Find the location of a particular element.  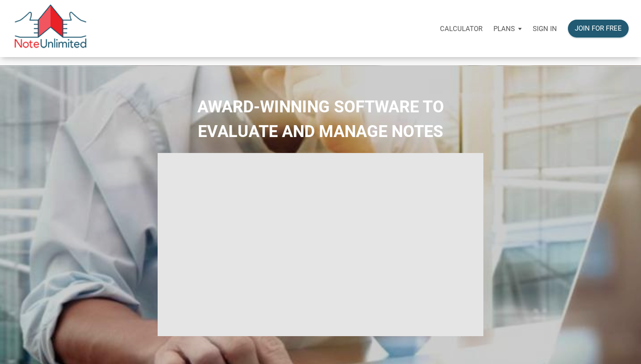

a: Plans is located at coordinates (507, 28).